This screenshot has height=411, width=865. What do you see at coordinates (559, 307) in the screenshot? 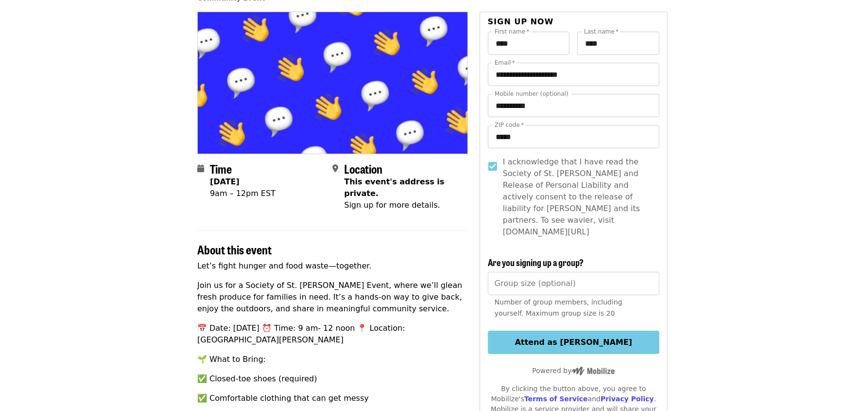
I see `span: Number of group members, including yourself. Maximum group size is 20` at bounding box center [559, 307].